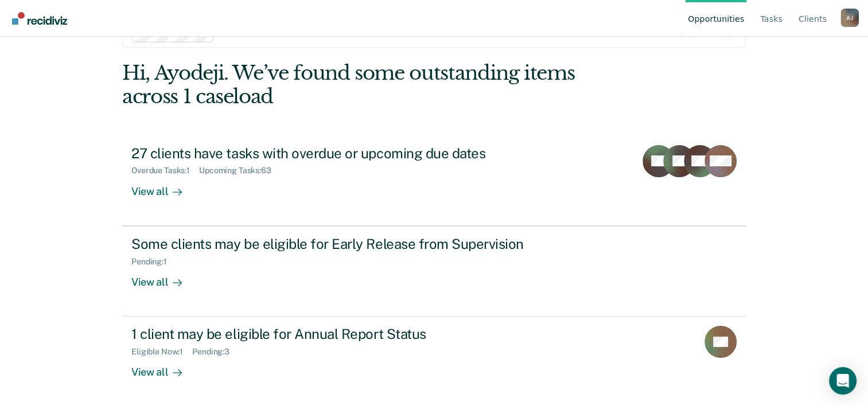 The image size is (868, 406). I want to click on div: Upcoming Tasks : 63, so click(240, 171).